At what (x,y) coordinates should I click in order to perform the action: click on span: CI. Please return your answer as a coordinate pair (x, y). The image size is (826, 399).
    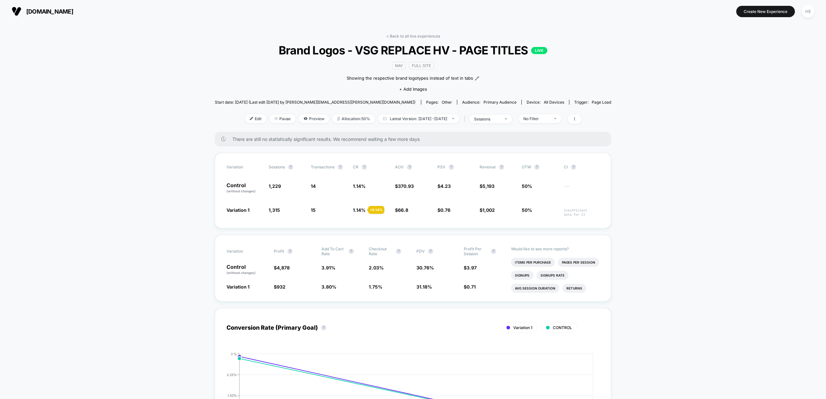
    Looking at the image, I should click on (582, 167).